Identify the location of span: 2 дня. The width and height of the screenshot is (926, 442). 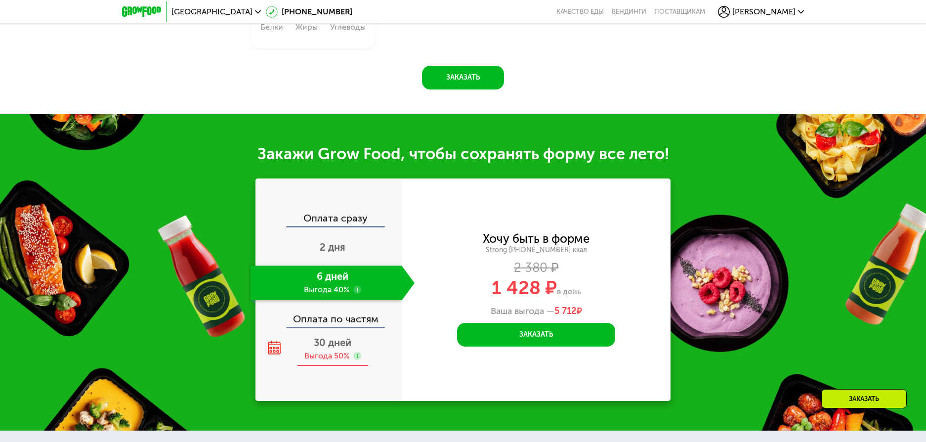
(333, 247).